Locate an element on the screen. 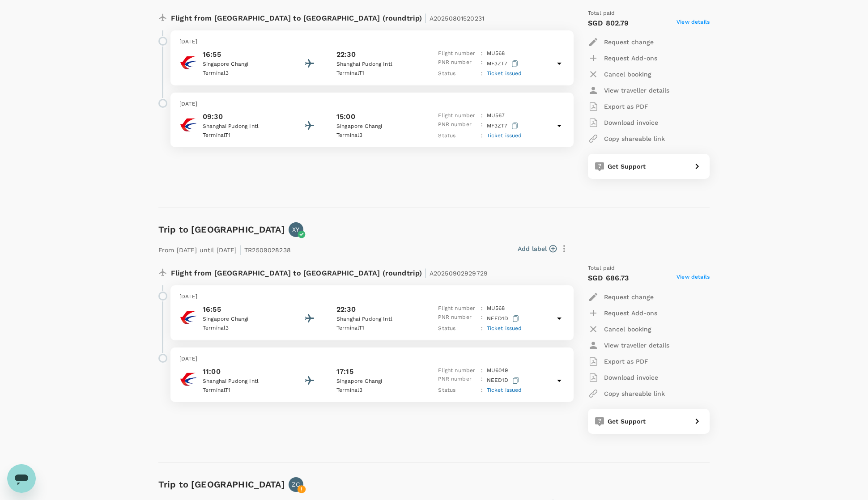 The width and height of the screenshot is (868, 500). p: XY is located at coordinates (296, 229).